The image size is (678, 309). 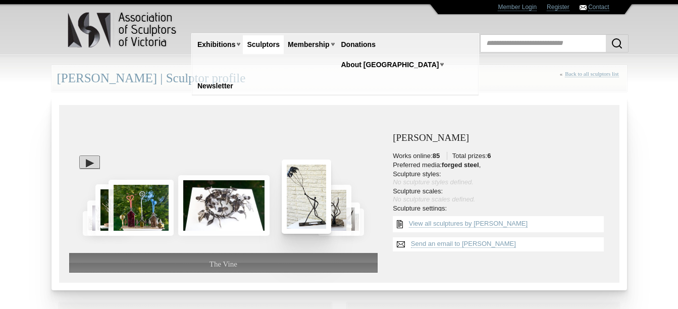 I want to click on img: House in Question, so click(x=141, y=207).